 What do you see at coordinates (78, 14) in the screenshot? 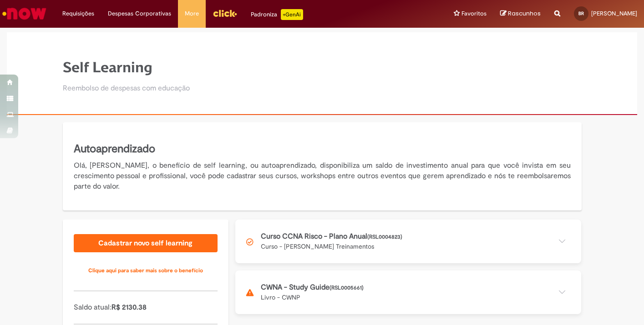
I see `span: Requisições` at bounding box center [78, 14].